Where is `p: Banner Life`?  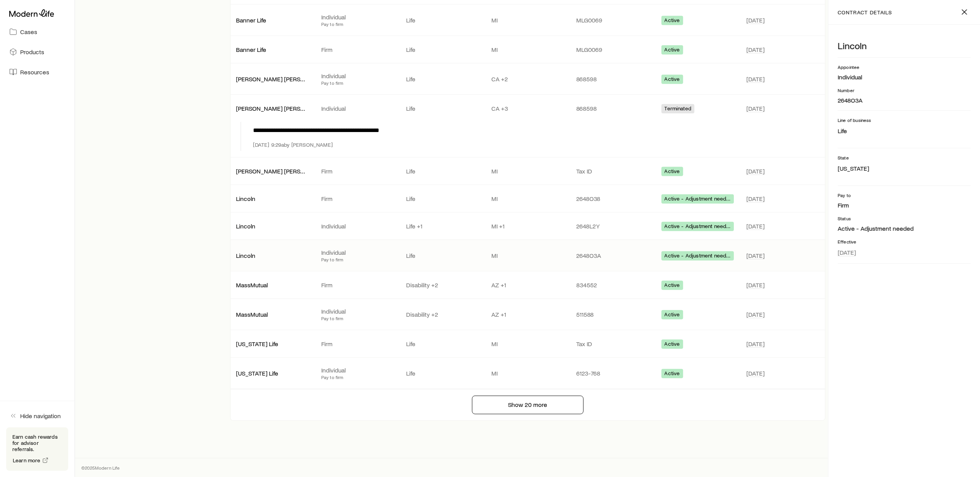
p: Banner Life is located at coordinates (272, 50).